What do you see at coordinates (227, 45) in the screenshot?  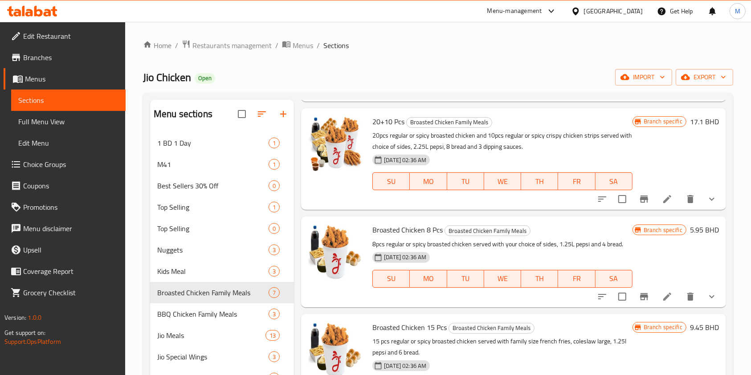 I see `a: Restaurants management` at bounding box center [227, 45].